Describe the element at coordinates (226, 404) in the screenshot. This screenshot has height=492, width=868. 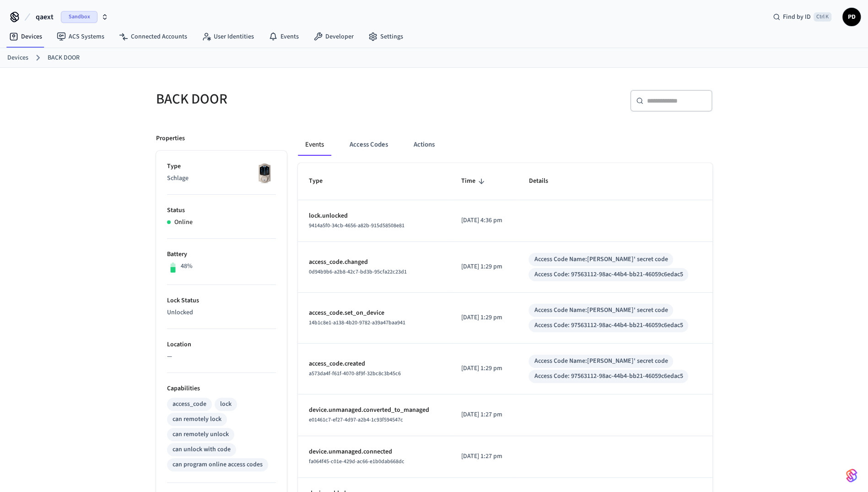
I see `div: lock` at that location.